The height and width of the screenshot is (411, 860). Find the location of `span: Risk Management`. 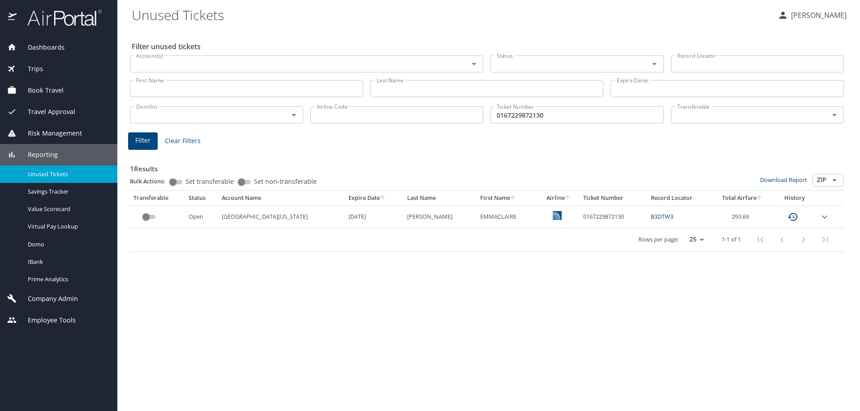

span: Risk Management is located at coordinates (49, 133).